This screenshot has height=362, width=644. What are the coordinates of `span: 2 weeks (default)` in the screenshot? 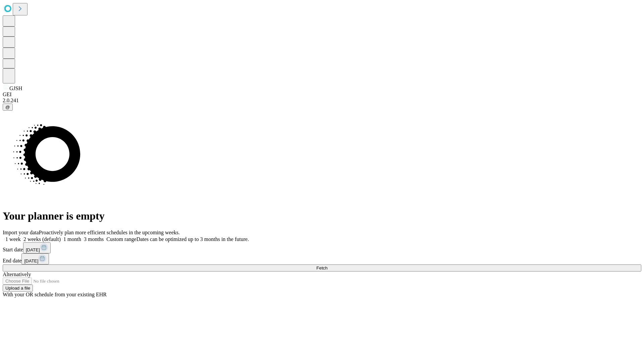 It's located at (42, 239).